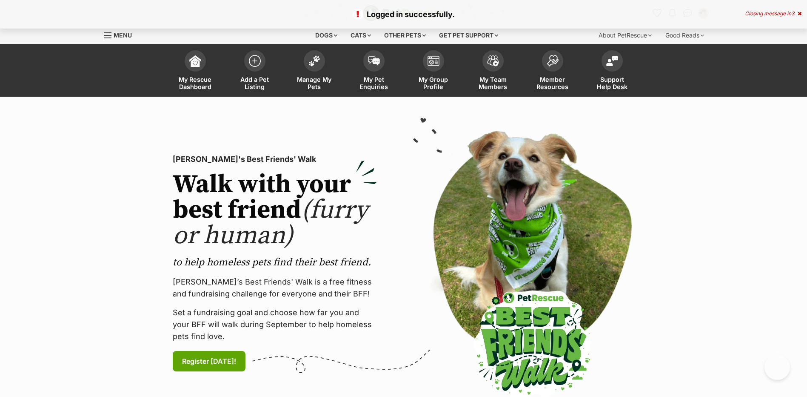 The height and width of the screenshot is (397, 807). Describe the element at coordinates (434, 61) in the screenshot. I see `img: group-profile-icon-3fa3cf56718a62981997c0bc7e787c4b2cf8bcc04b72c1350f741eb67cf2f40e.svg` at that location.